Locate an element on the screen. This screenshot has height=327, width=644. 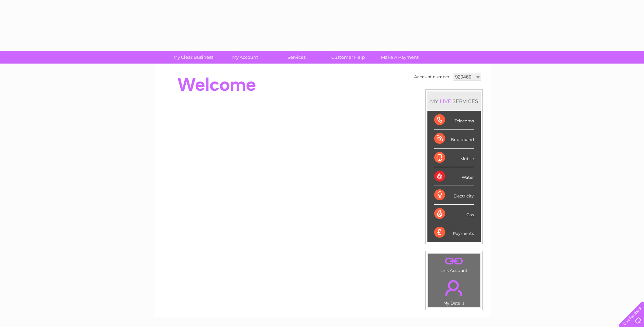
div: Telecoms is located at coordinates (454, 120).